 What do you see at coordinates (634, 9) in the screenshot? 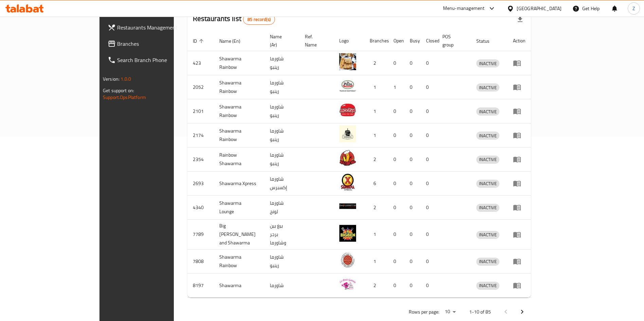
I see `span: Z` at bounding box center [634, 9].